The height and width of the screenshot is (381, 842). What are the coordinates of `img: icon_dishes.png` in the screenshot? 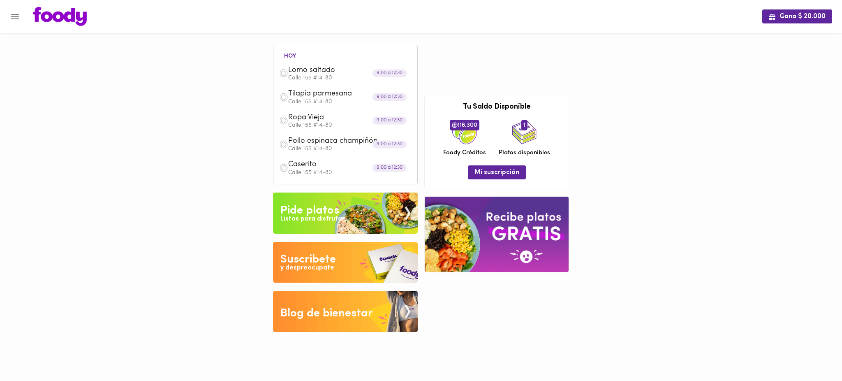 It's located at (524, 132).